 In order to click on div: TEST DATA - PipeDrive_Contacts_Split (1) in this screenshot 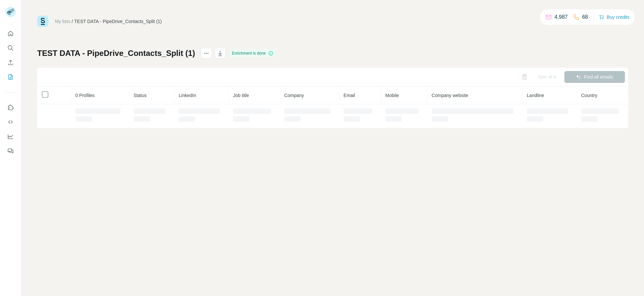, I will do `click(118, 21)`.